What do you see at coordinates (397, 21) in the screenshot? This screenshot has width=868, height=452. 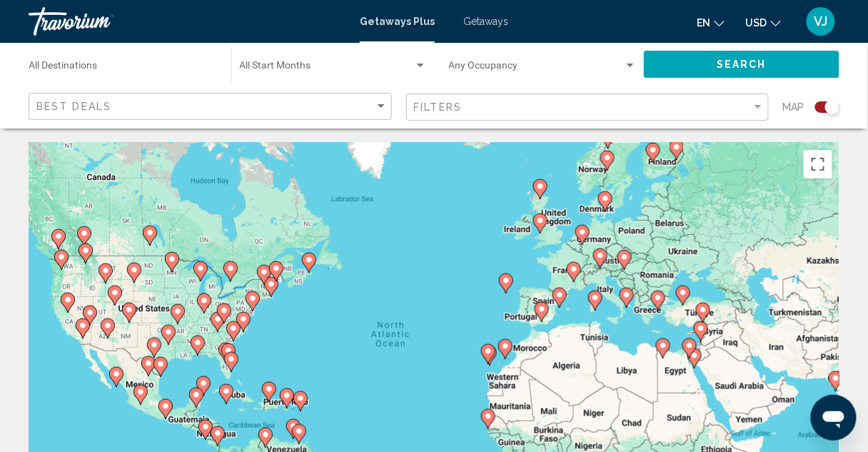 I see `span: Getaways Plus` at bounding box center [397, 21].